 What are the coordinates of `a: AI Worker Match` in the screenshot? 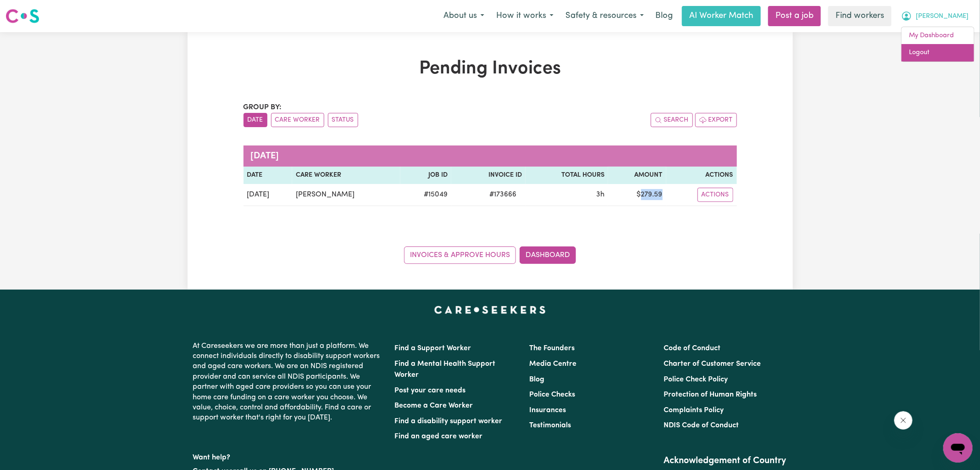 It's located at (722, 16).